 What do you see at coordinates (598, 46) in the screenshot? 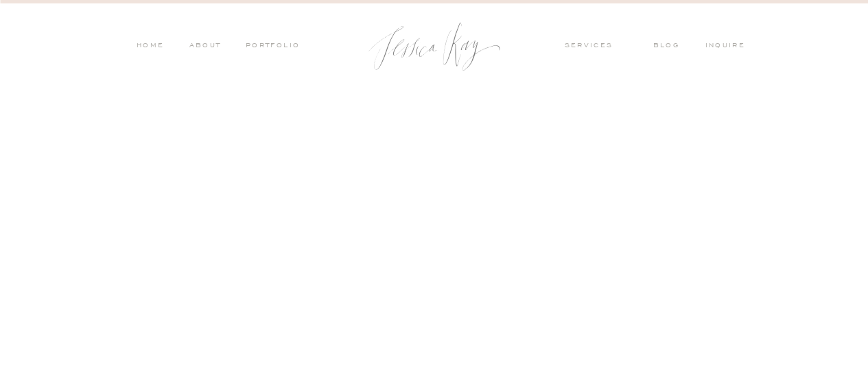
I see `nav: services` at bounding box center [598, 46].